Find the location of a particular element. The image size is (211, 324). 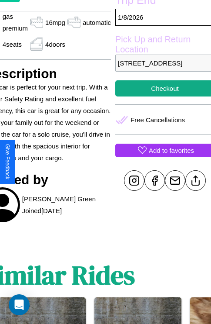

p: 4 seats is located at coordinates (12, 44).